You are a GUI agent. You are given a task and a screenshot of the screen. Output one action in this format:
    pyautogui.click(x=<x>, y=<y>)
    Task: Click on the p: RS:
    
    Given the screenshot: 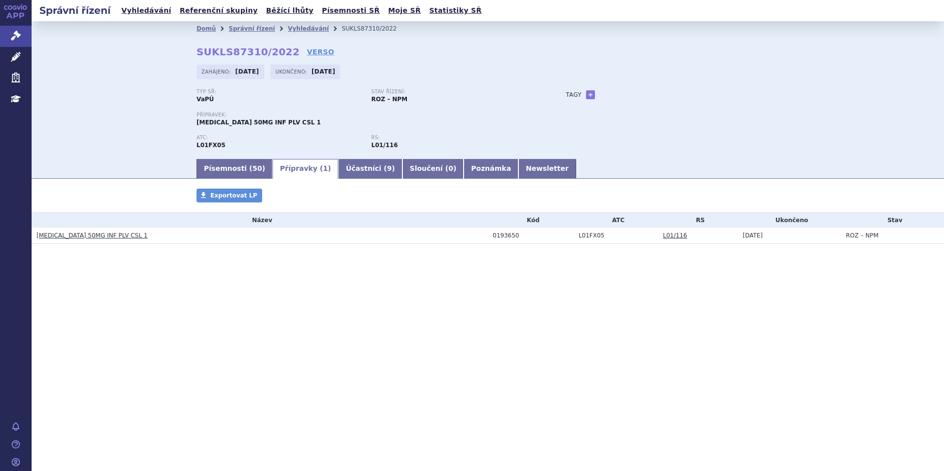 What is the action you would take?
    pyautogui.click(x=454, y=138)
    